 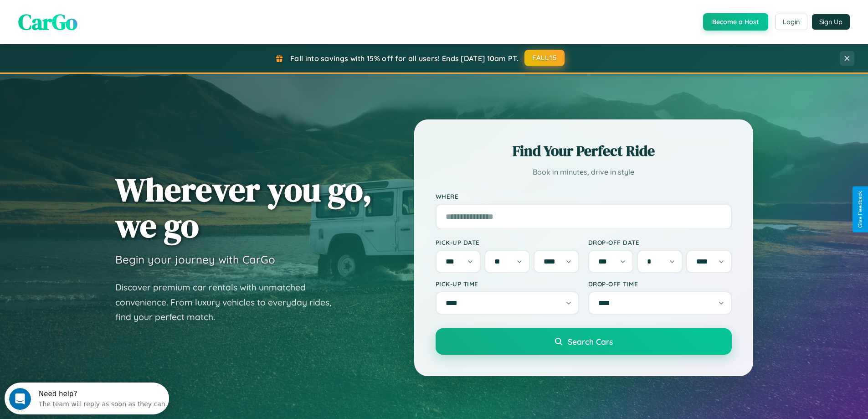 I want to click on div: The team will reply as soon as they can, so click(x=98, y=19).